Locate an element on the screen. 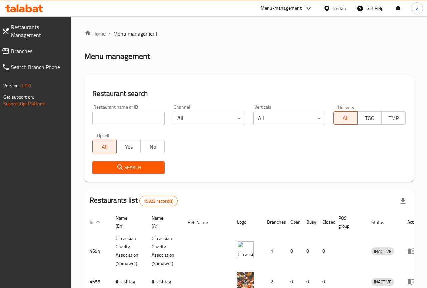 The height and width of the screenshot is (288, 427). th: Logo is located at coordinates (246, 222).